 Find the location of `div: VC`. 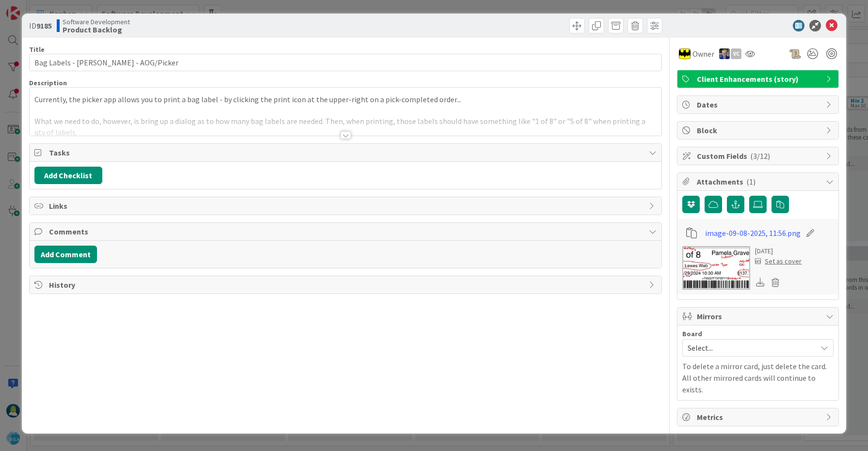

div: VC is located at coordinates (736, 54).